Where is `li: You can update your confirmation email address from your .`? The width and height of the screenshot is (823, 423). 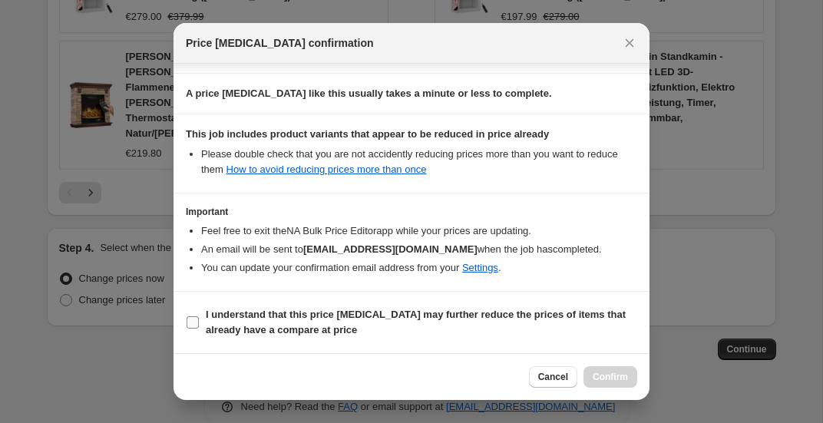 li: You can update your confirmation email address from your . is located at coordinates (419, 268).